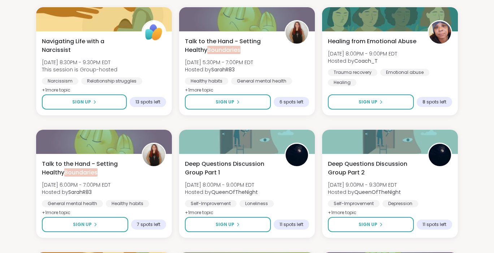  What do you see at coordinates (372, 42) in the screenshot?
I see `span: Healing from Emotional Abuse` at bounding box center [372, 42].